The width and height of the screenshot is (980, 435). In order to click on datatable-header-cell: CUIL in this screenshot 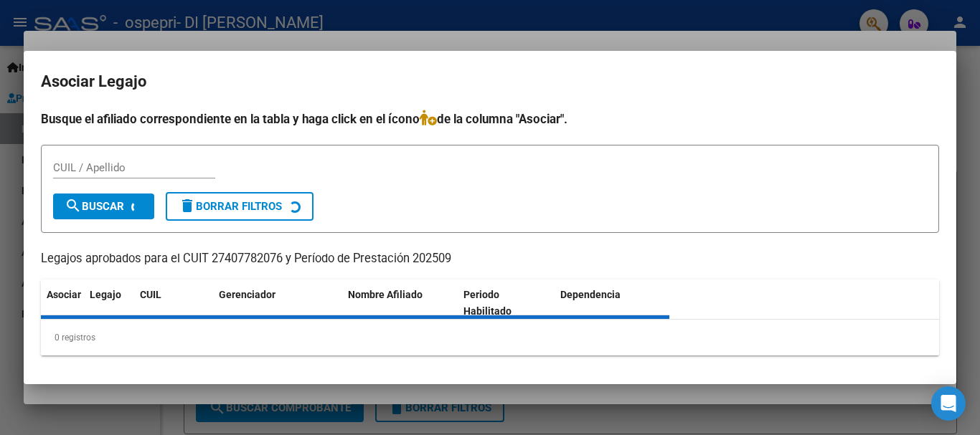, I will do `click(173, 304)`.